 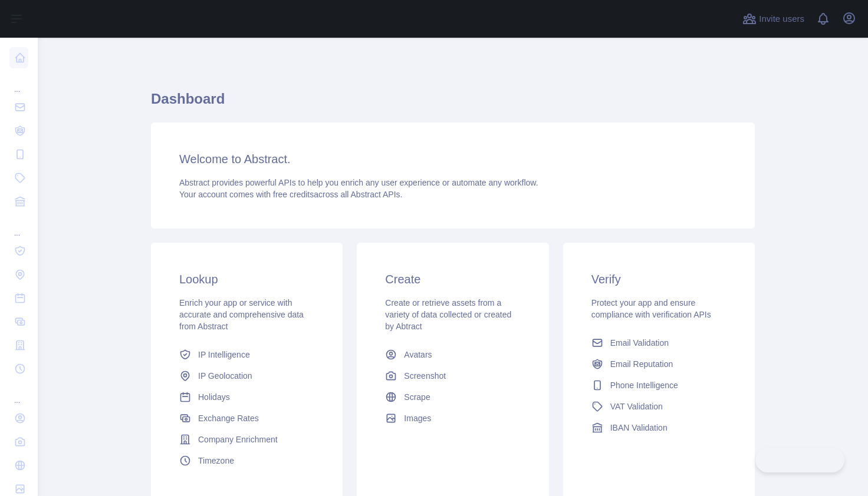 What do you see at coordinates (293, 195) in the screenshot?
I see `span: free credits` at bounding box center [293, 195].